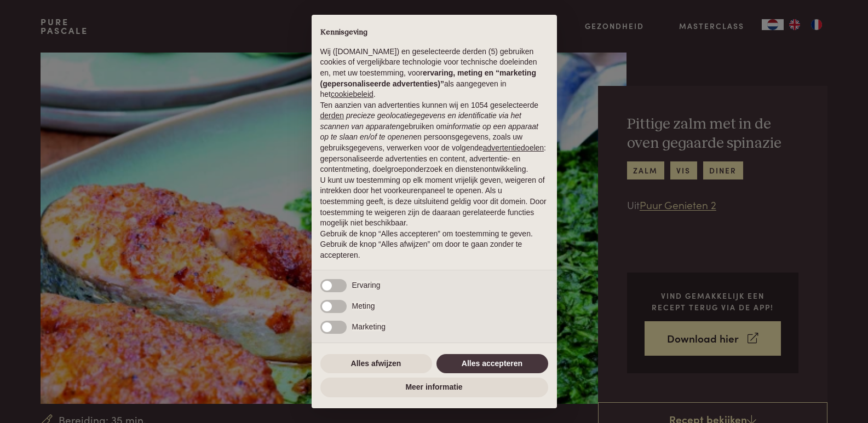 This screenshot has width=868, height=423. What do you see at coordinates (377, 364) in the screenshot?
I see `button: Alles afwijzen` at bounding box center [377, 364].